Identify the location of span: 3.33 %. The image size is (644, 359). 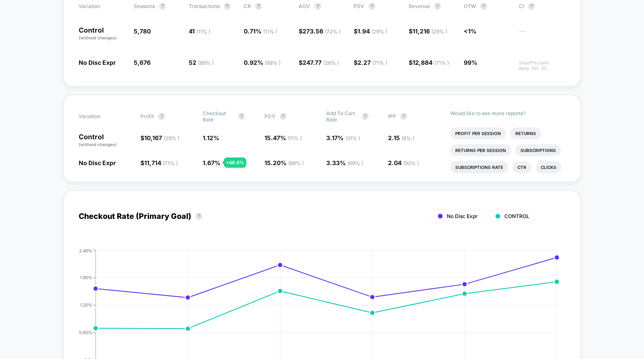
(344, 163).